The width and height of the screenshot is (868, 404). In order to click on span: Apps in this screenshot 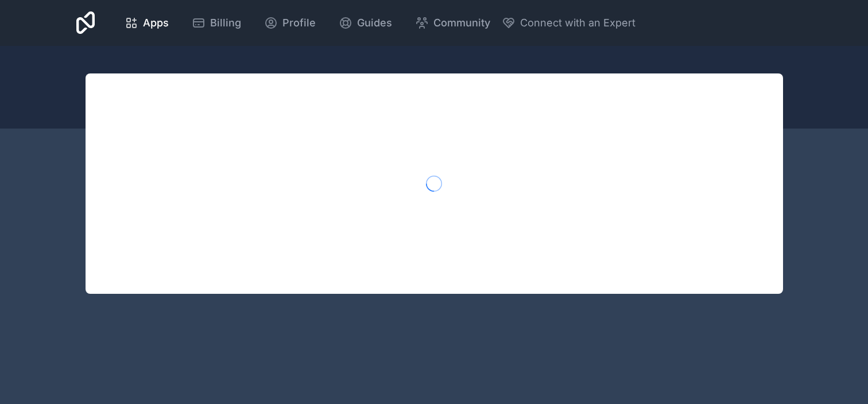, I will do `click(156, 23)`.